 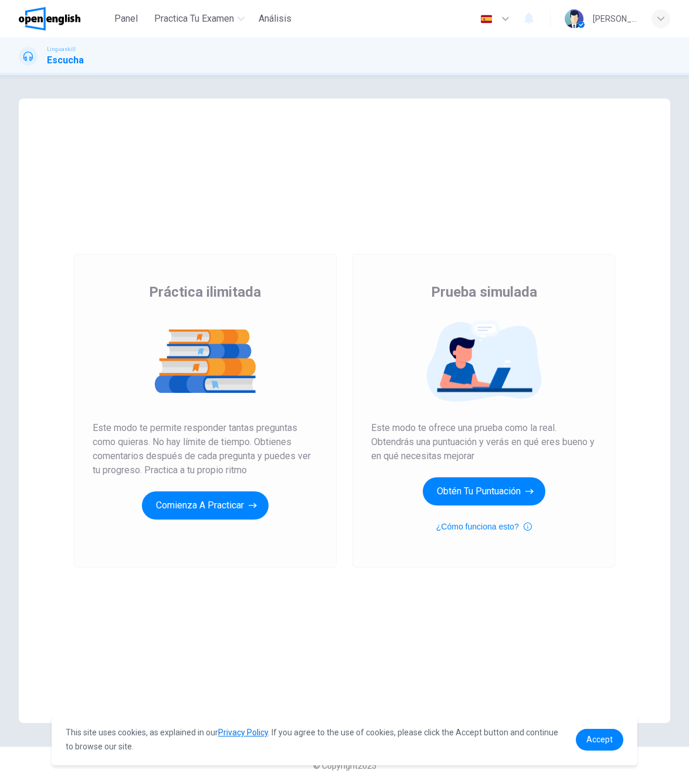 What do you see at coordinates (49, 19) in the screenshot?
I see `img: OpenEnglish logo` at bounding box center [49, 19].